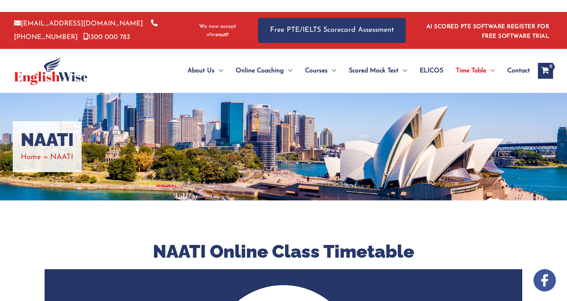  What do you see at coordinates (320, 71) in the screenshot?
I see `a: CoursesMenu Toggle` at bounding box center [320, 71].